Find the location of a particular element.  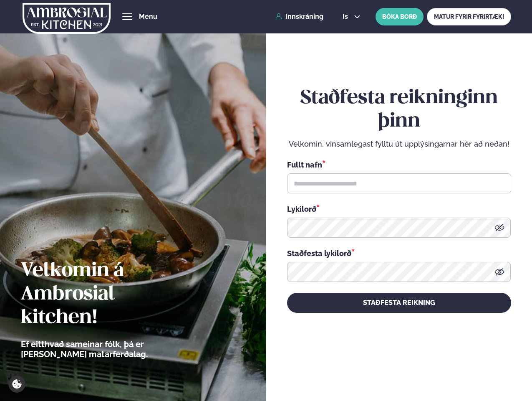

button: STAÐFESTA REIKNING is located at coordinates (399, 303).